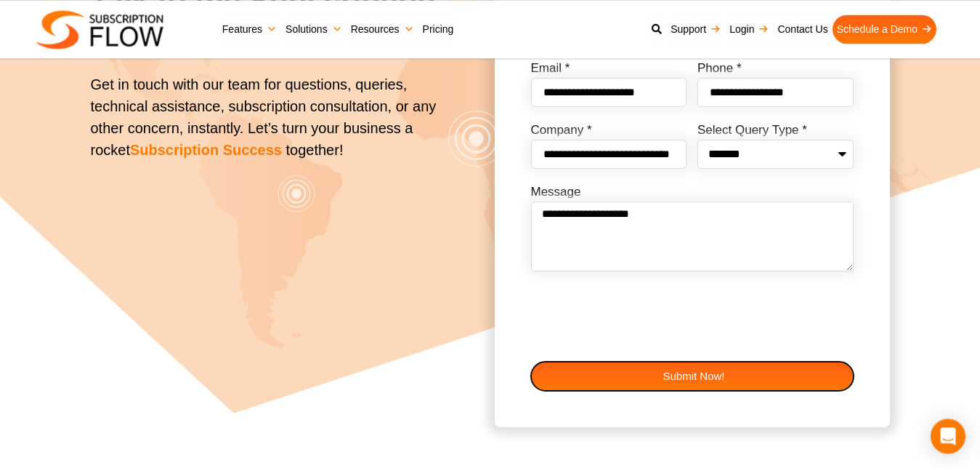 The image size is (980, 468). I want to click on button: Submit Now!, so click(692, 376).